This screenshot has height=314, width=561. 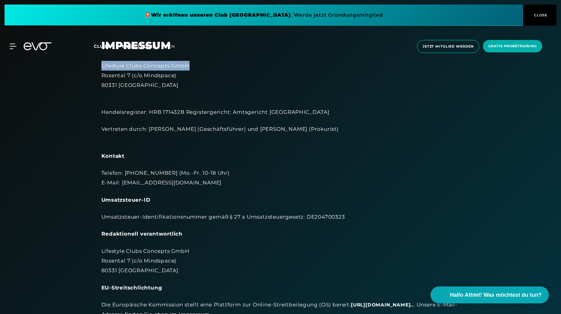 What do you see at coordinates (448, 46) in the screenshot?
I see `span: Jetzt Mitglied werden` at bounding box center [448, 46].